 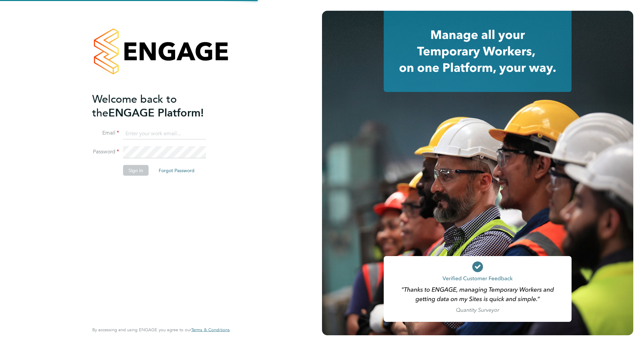 I want to click on button: Forgot Password, so click(x=177, y=170).